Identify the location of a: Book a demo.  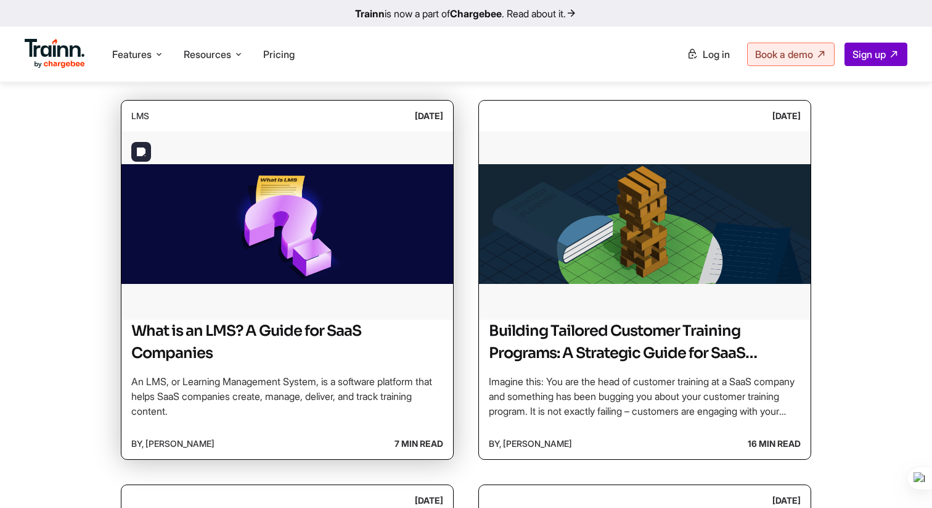
(791, 54).